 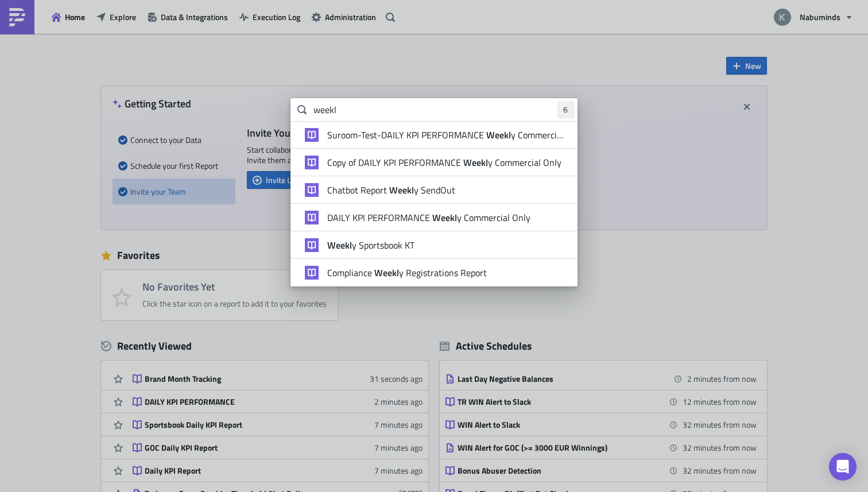 I want to click on span: y Sportsbook KT, so click(x=371, y=245).